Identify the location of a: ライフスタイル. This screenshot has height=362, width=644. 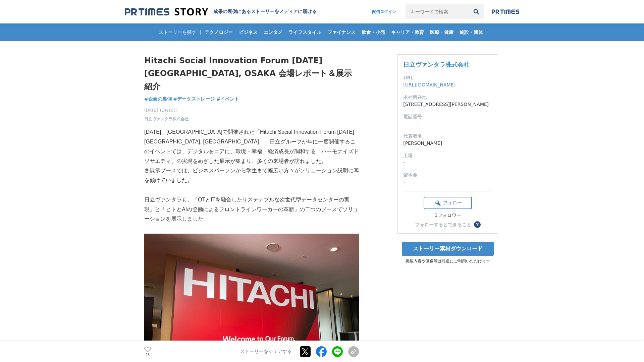
(305, 32).